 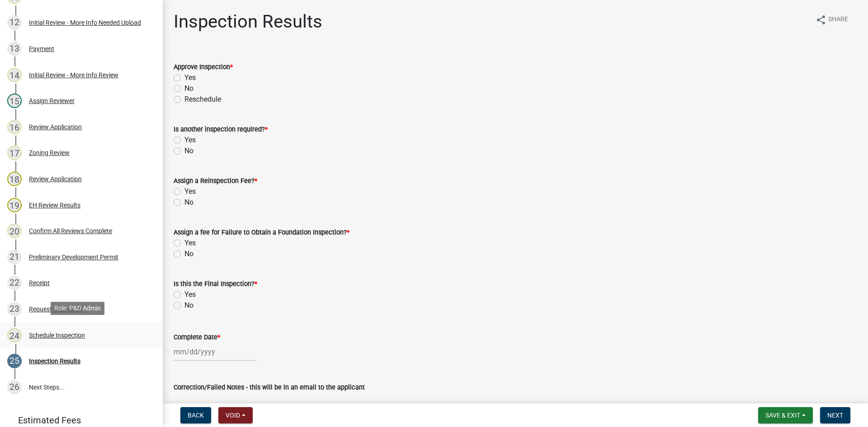 What do you see at coordinates (14, 309) in the screenshot?
I see `div: 23` at bounding box center [14, 309].